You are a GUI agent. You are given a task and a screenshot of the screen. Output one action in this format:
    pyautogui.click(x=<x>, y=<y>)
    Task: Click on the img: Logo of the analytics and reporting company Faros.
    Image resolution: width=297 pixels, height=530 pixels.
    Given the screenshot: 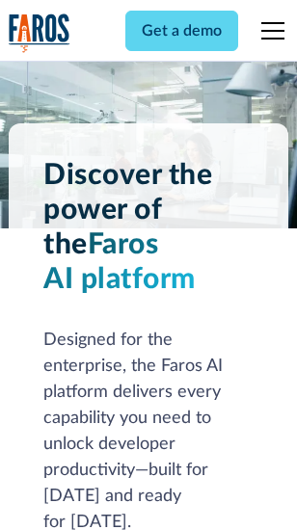 What is the action you would take?
    pyautogui.click(x=39, y=33)
    